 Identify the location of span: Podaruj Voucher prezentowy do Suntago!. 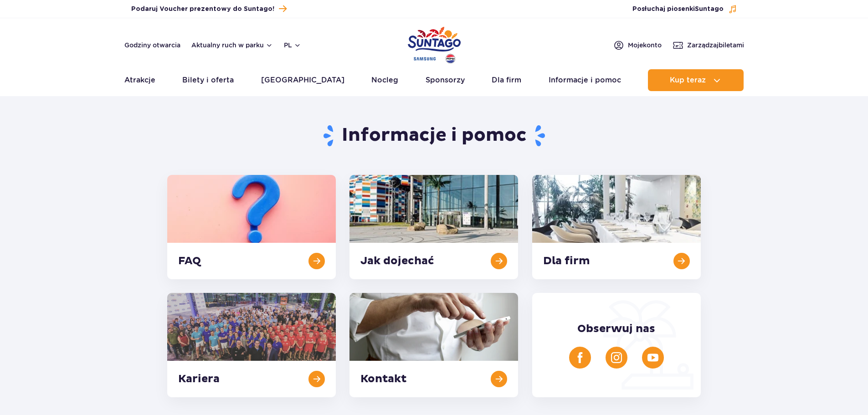
(203, 9).